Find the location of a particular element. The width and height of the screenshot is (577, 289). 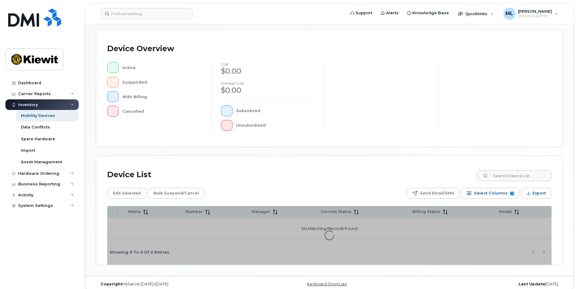

div: Active is located at coordinates (162, 68).